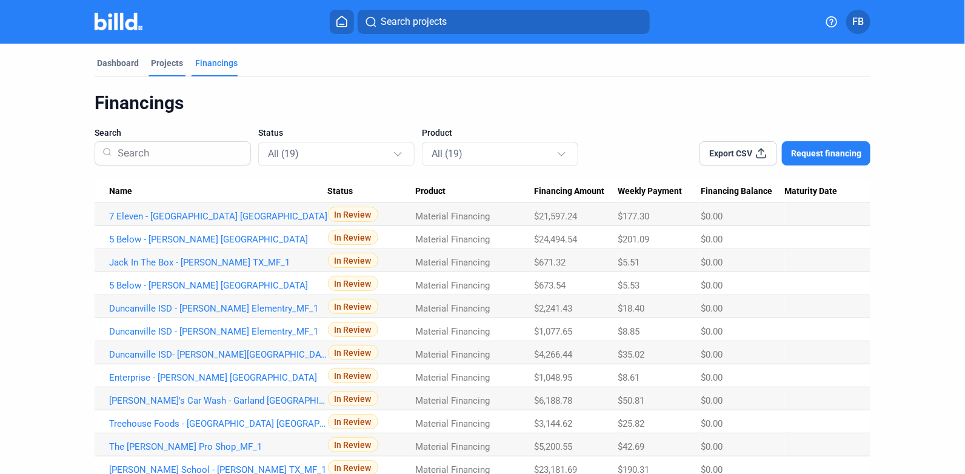 The width and height of the screenshot is (965, 474). Describe the element at coordinates (553, 401) in the screenshot. I see `span: $6,188.78` at that location.